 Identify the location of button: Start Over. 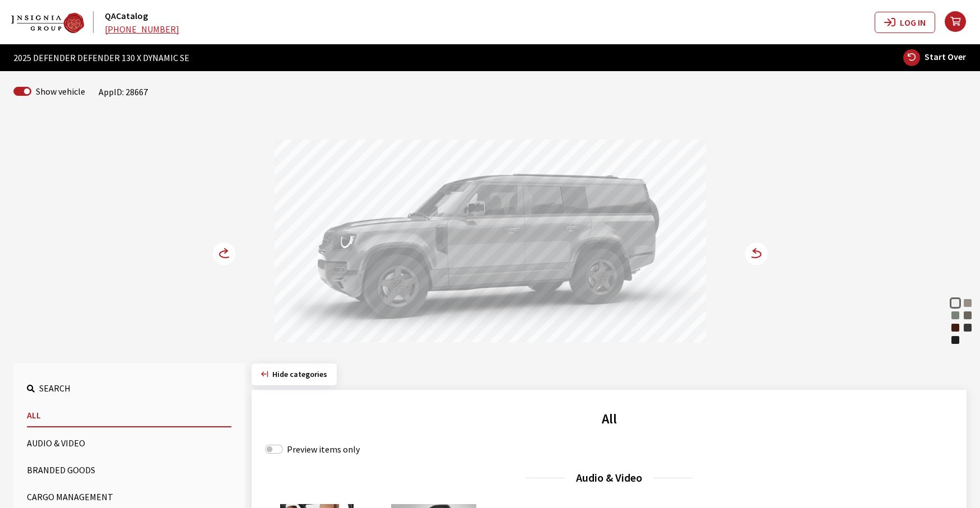
(934, 58).